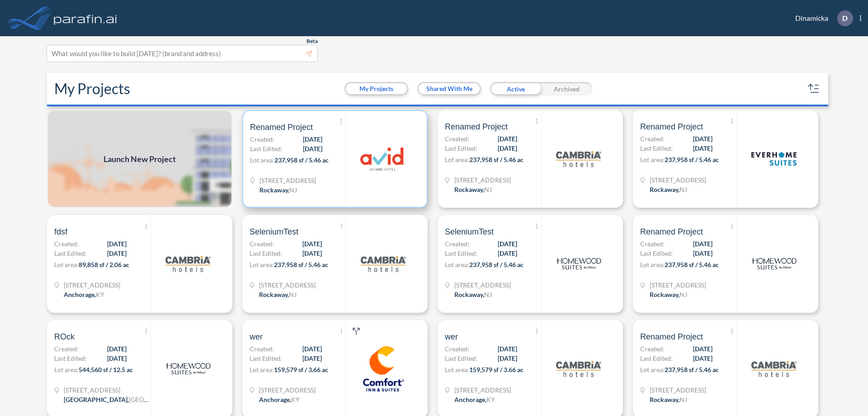  What do you see at coordinates (104, 265) in the screenshot?
I see `span: 89,858 sf / 2.06 ac` at bounding box center [104, 265].